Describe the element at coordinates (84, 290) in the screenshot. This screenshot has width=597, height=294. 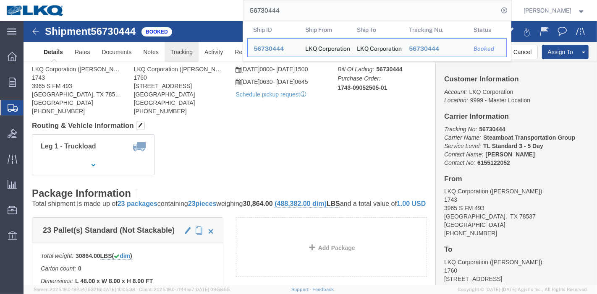
I see `span: Server: 2025.19.0-192a4753216` at that location.